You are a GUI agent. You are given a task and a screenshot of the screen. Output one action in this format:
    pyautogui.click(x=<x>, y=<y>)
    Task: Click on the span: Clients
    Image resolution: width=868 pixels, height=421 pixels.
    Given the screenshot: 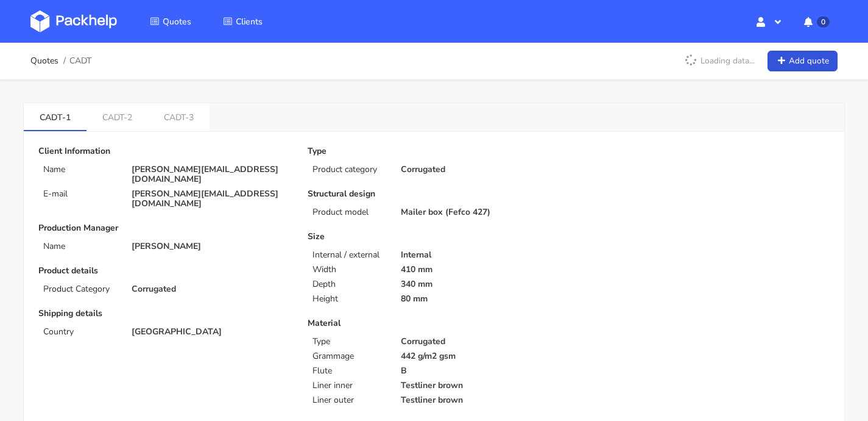 What is the action you would take?
    pyautogui.click(x=249, y=22)
    